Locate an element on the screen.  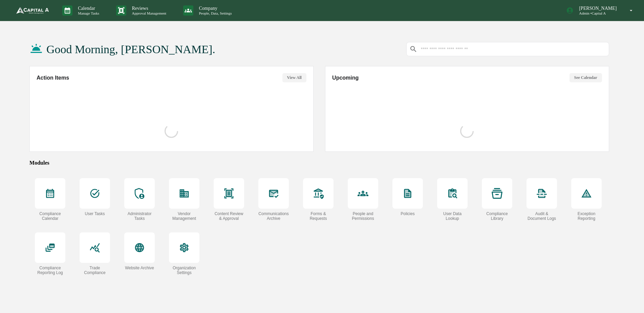
p: Admin • Capital A is located at coordinates (596, 14).